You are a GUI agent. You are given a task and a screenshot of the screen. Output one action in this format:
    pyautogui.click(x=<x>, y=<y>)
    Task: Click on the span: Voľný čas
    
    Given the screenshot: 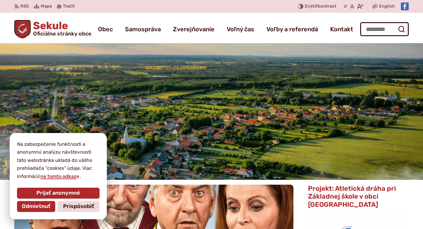 What is the action you would take?
    pyautogui.click(x=240, y=29)
    